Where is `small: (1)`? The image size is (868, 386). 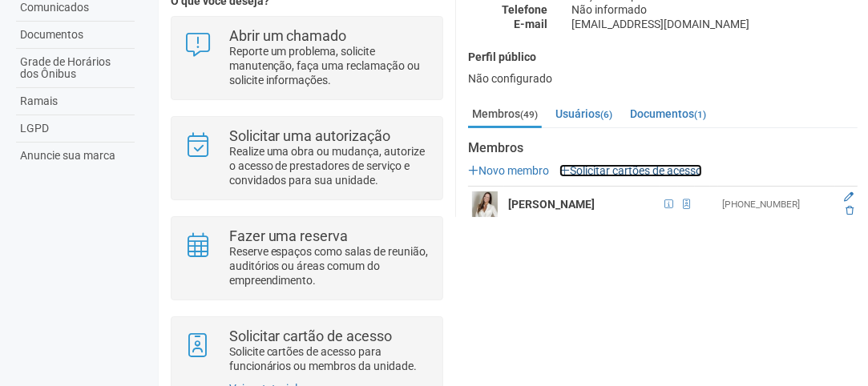 small: (1) is located at coordinates (700, 115).